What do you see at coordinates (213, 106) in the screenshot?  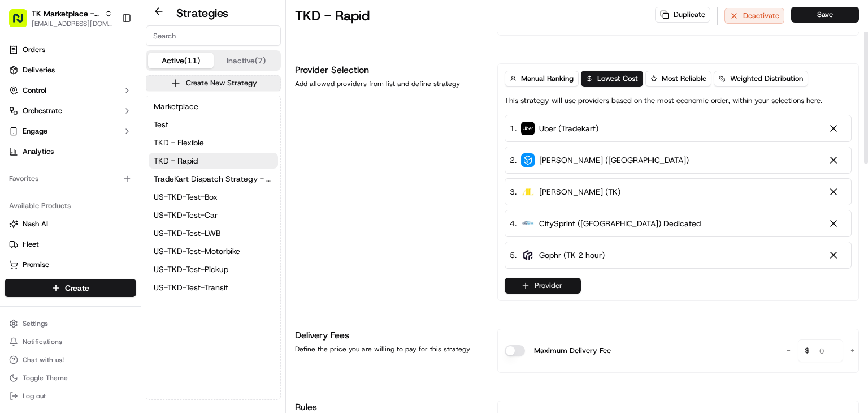 I see `button: Marketplace` at bounding box center [213, 106].